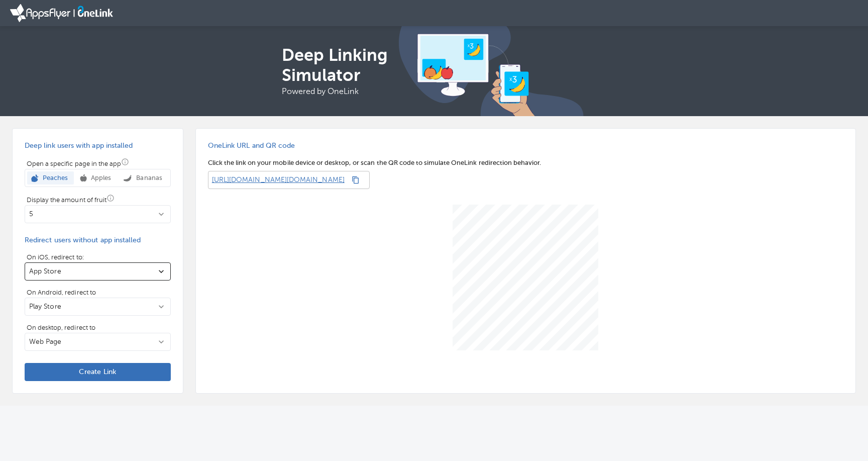 The image size is (868, 461). What do you see at coordinates (526, 146) in the screenshot?
I see `p: OneLink URL and QR code` at bounding box center [526, 146].